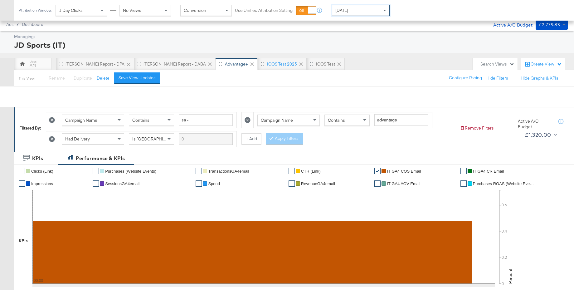 This screenshot has height=290, width=574. Describe the element at coordinates (57, 78) in the screenshot. I see `span: Rename` at that location.